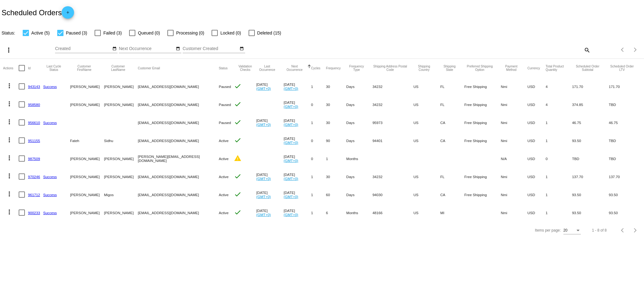  What do you see at coordinates (393, 122) in the screenshot?
I see `mat-cell: 95973` at bounding box center [393, 122].